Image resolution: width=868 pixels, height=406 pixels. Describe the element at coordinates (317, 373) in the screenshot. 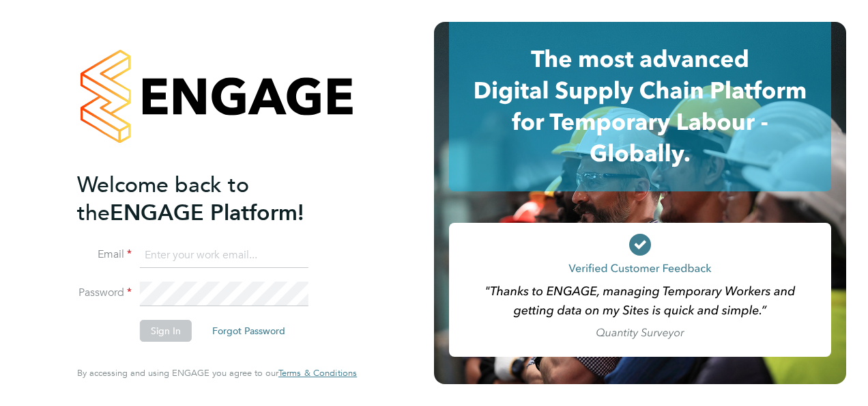

I see `a: Terms & Conditions` at that location.